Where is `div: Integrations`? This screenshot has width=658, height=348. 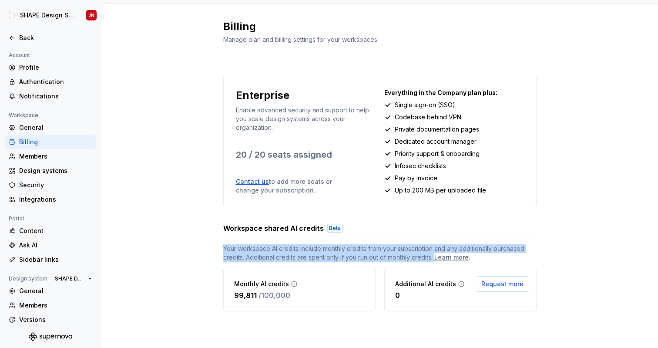
div: Integrations is located at coordinates (56, 199).